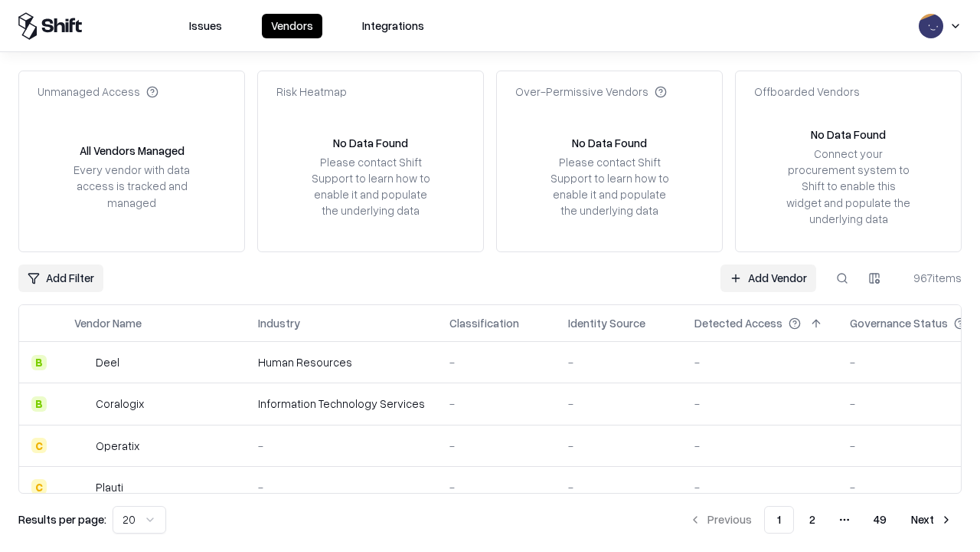  I want to click on div: Deel, so click(107, 362).